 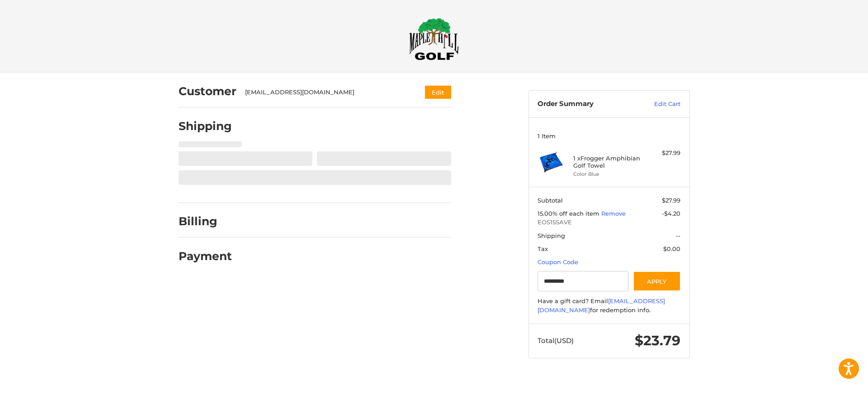 I want to click on span: Tax, so click(x=543, y=249).